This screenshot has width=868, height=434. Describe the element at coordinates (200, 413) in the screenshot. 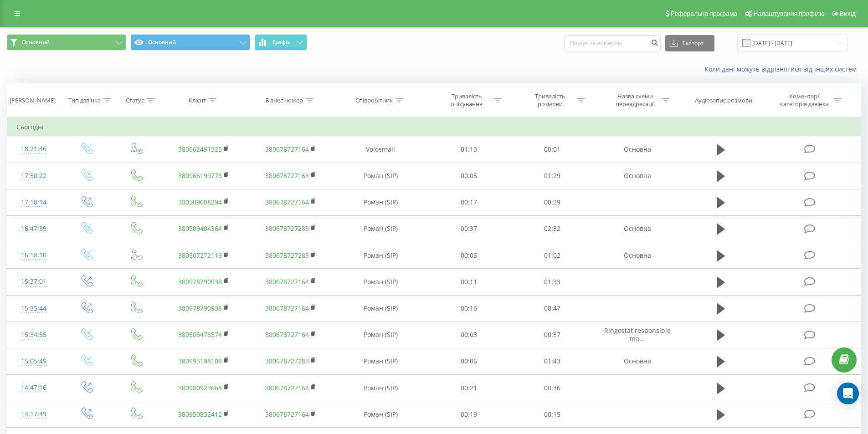

I see `a: 380950832412` at that location.